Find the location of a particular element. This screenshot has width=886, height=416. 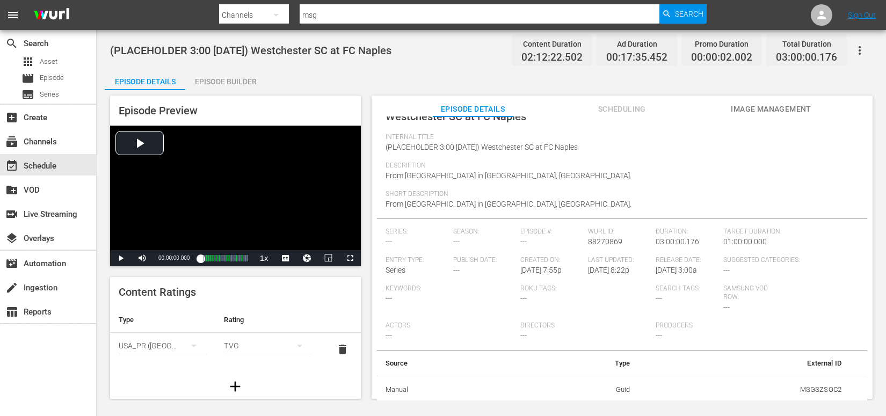

span: 01:00:00.000 is located at coordinates (745, 242).